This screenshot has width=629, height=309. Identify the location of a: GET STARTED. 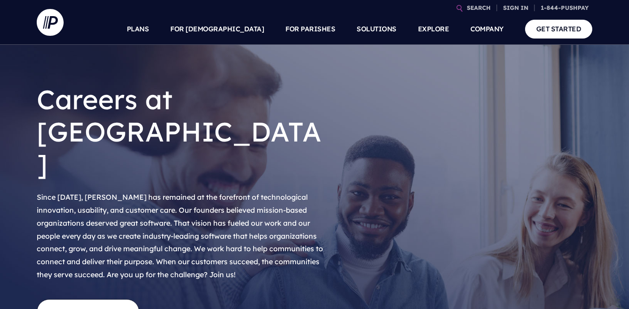
(559, 29).